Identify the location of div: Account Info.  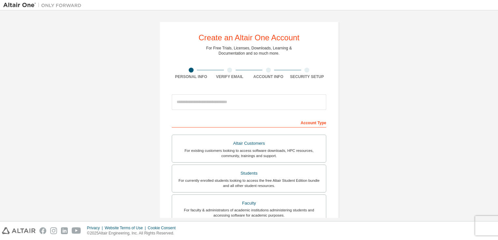
(268, 77).